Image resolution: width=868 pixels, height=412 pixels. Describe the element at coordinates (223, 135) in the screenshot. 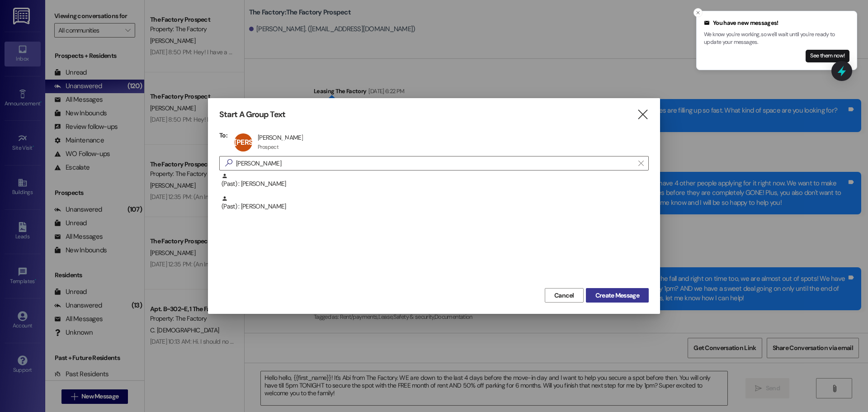

I see `h3: To:` at that location.